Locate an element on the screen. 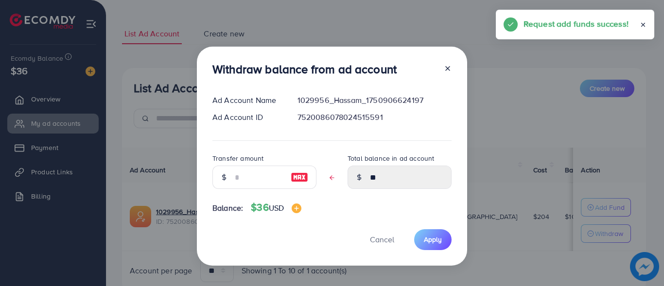 The width and height of the screenshot is (664, 286). button: Cancel is located at coordinates (382, 240).